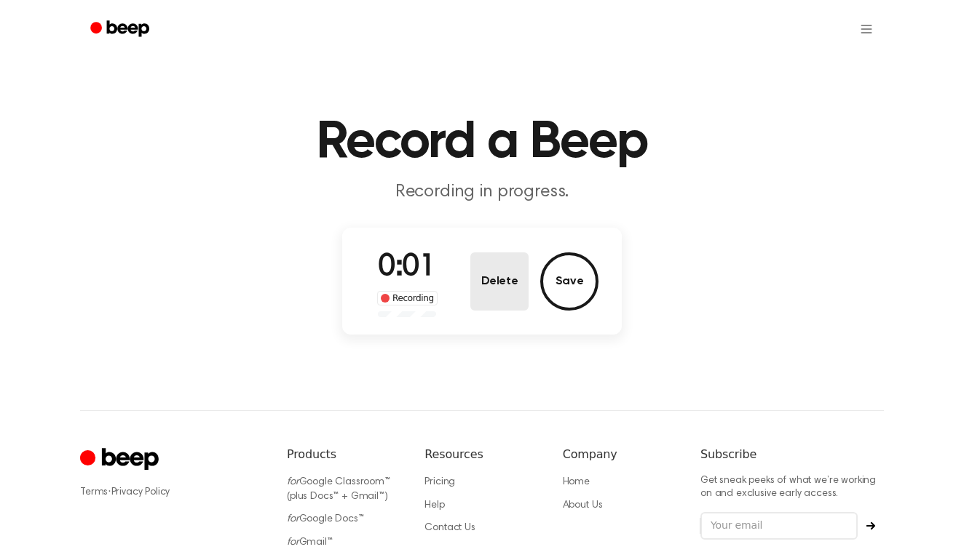 The height and width of the screenshot is (560, 964). I want to click on h6: Subscribe, so click(792, 454).